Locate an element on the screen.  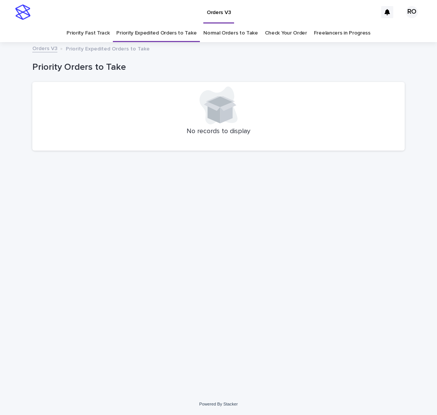
p: Priority Expedited Orders to Take is located at coordinates (107, 48).